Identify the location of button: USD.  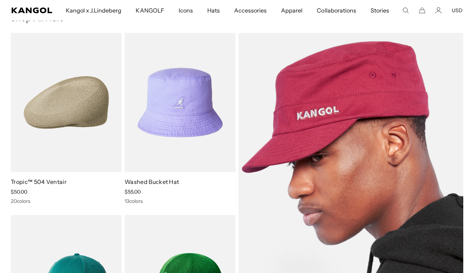
(457, 10).